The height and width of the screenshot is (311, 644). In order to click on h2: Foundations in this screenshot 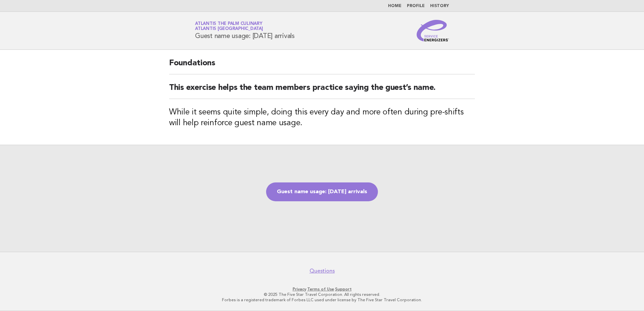, I will do `click(322, 66)`.